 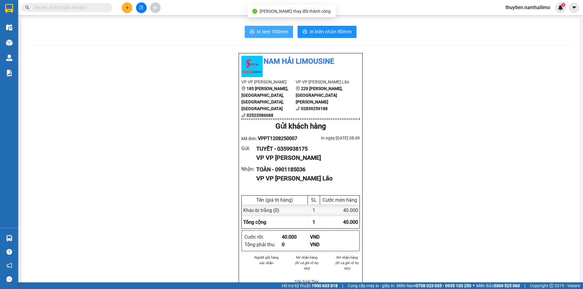 What do you see at coordinates (10, 9) in the screenshot?
I see `span: Gửi:` at bounding box center [10, 9].